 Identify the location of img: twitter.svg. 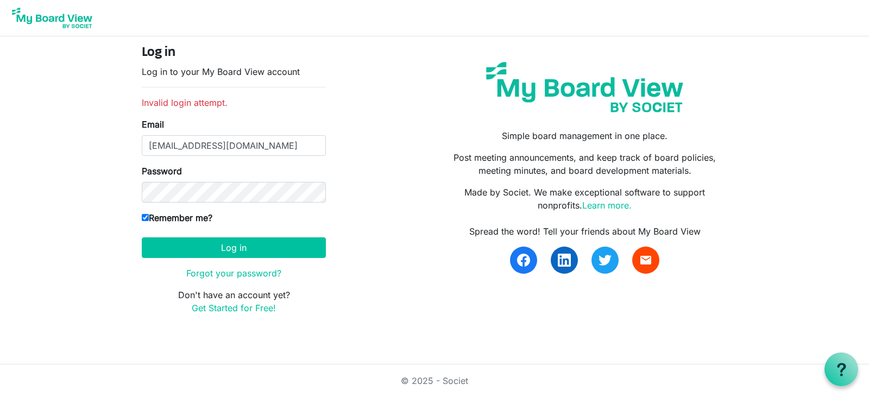
(605, 260).